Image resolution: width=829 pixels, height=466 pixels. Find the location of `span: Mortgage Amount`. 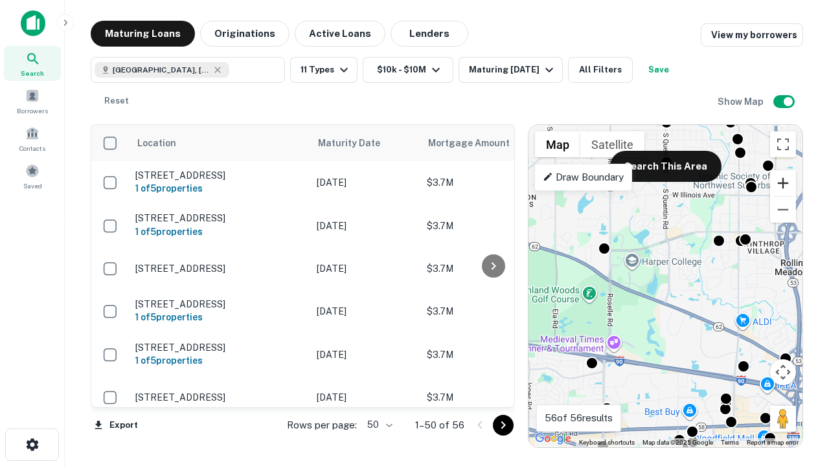

span: Mortgage Amount is located at coordinates (477, 143).